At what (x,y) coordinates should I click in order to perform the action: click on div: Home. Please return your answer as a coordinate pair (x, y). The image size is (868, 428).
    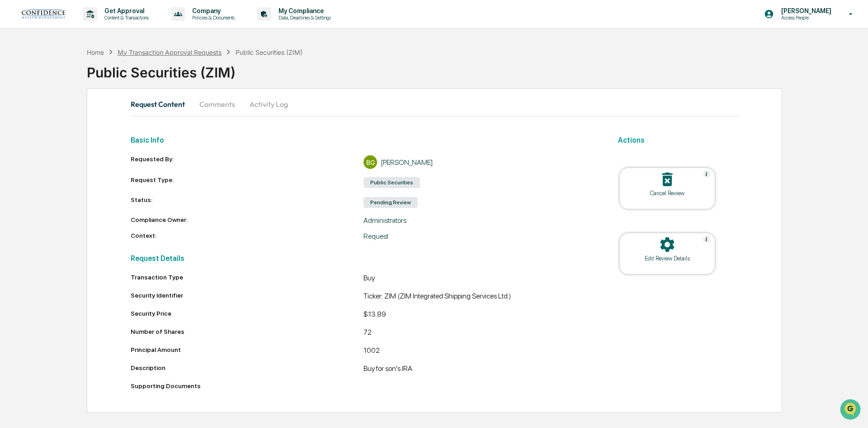
    Looking at the image, I should click on (95, 52).